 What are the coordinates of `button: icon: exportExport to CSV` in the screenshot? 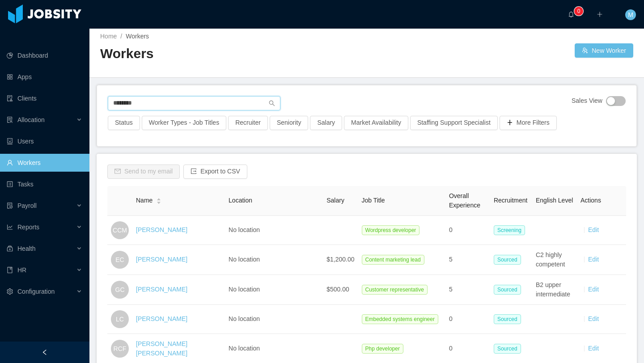 It's located at (215, 171).